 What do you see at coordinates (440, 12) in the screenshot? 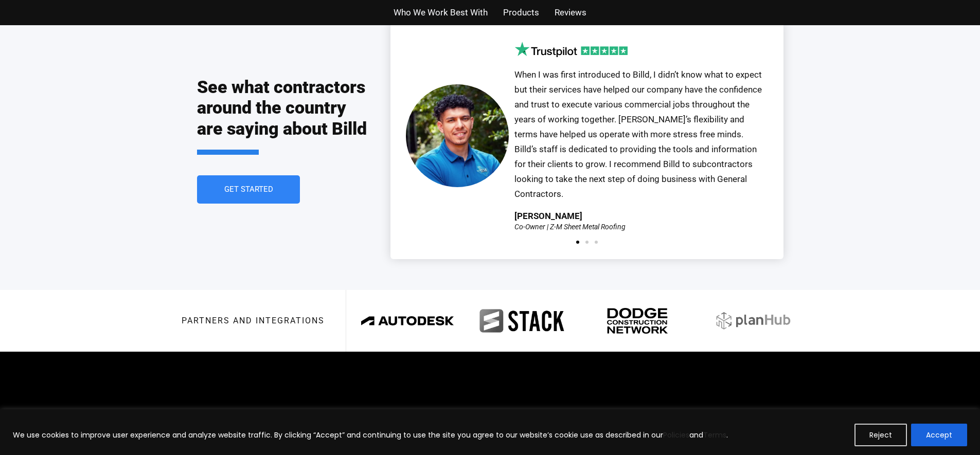
I see `span: Who We Work Best With` at bounding box center [440, 12].